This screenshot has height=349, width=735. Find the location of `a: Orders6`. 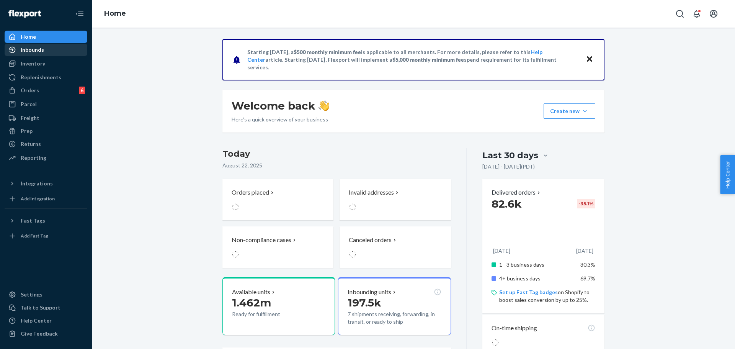

a: Orders6 is located at coordinates (46, 90).